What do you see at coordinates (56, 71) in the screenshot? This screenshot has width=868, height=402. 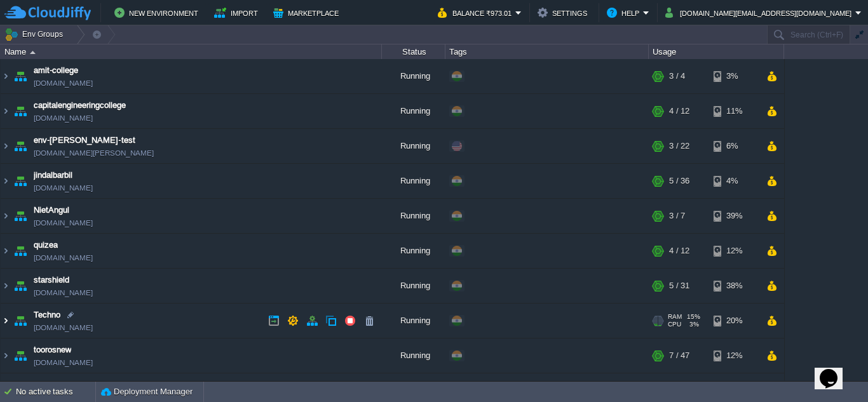 I see `span: amit-college` at bounding box center [56, 71].